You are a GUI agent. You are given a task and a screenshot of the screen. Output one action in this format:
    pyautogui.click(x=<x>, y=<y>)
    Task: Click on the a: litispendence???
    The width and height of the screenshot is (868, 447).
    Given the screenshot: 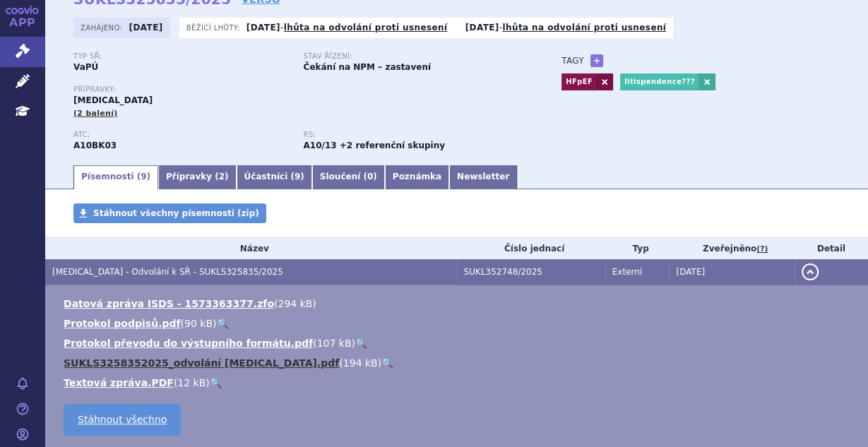 What is the action you would take?
    pyautogui.click(x=658, y=82)
    